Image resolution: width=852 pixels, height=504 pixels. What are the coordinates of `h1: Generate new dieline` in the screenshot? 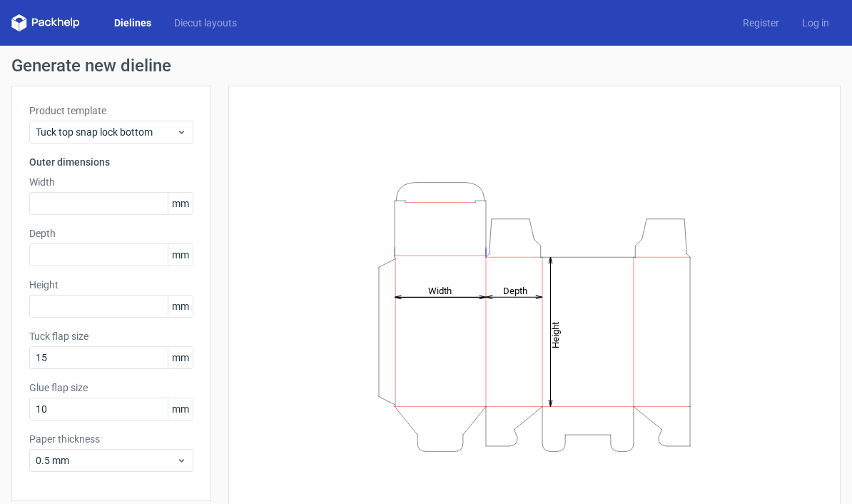 It's located at (426, 65).